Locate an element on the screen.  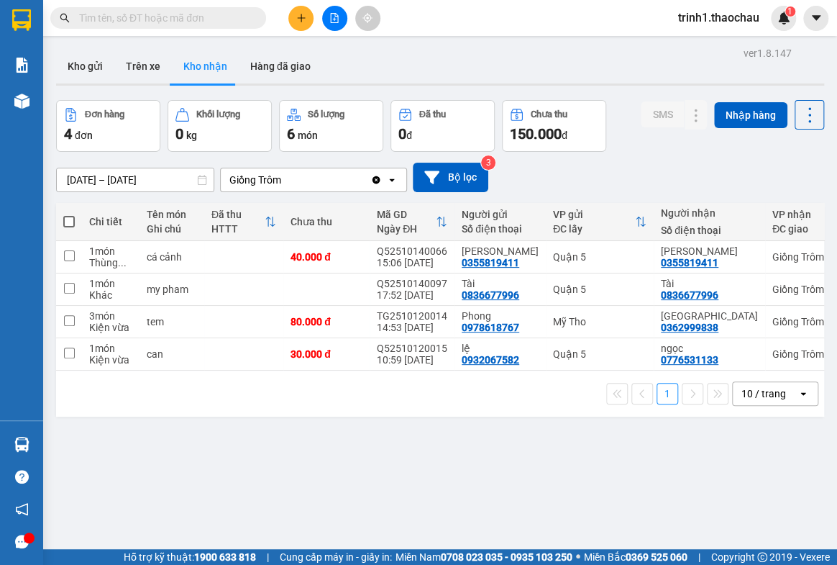
div: Tài is located at coordinates (500, 283).